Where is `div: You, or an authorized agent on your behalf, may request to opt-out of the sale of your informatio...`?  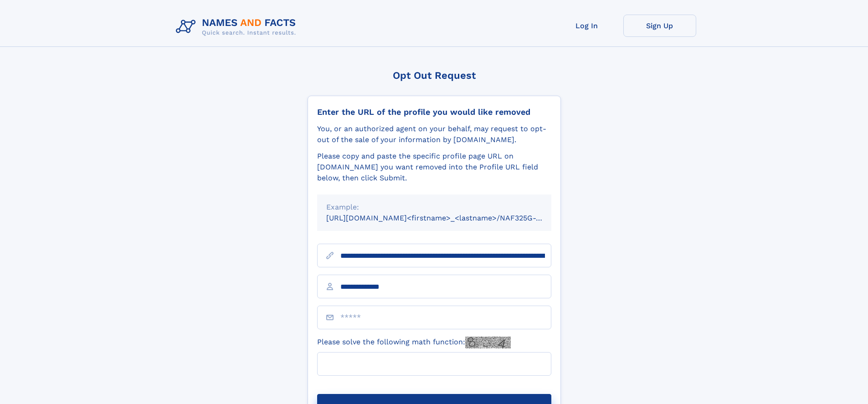
div: You, or an authorized agent on your behalf, may request to opt-out of the sale of your informatio... is located at coordinates (434, 134).